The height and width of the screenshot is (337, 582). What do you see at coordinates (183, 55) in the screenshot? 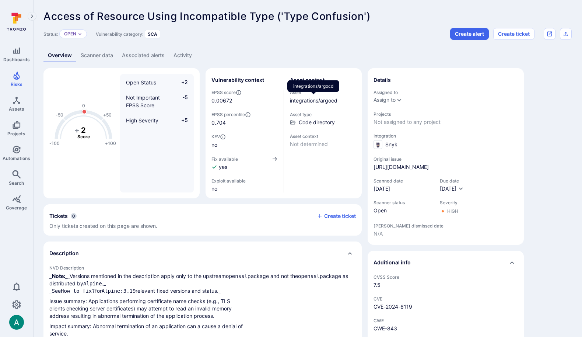
I see `a: Activity` at bounding box center [183, 55].